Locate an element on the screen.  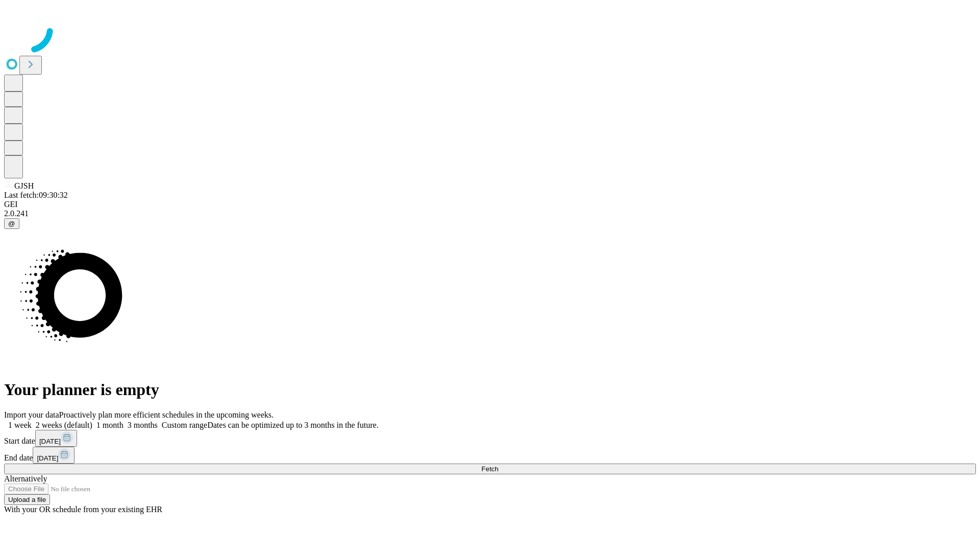
span: Import your data is located at coordinates (32, 414).